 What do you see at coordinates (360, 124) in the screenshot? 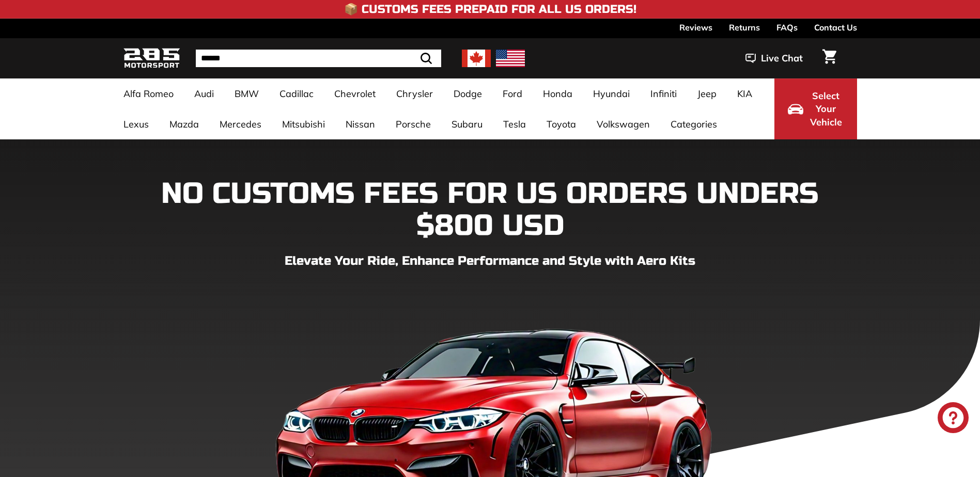
I see `a: Nissan` at bounding box center [360, 124].